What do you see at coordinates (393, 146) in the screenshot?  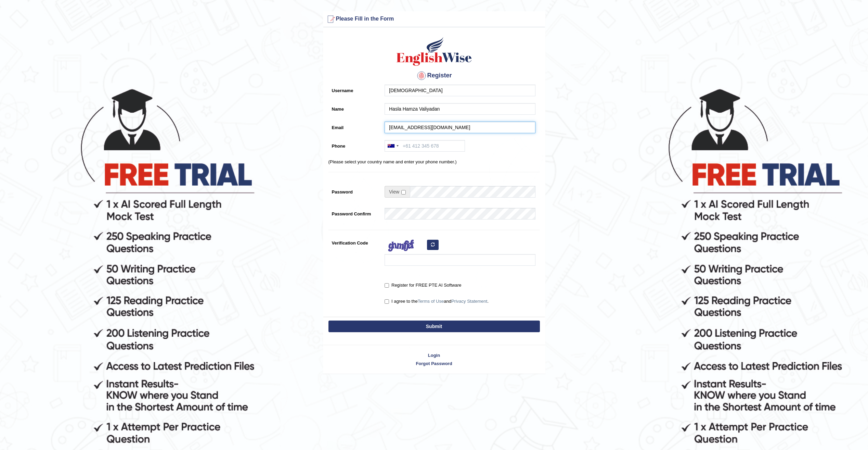 I see `div: Australia: +61` at bounding box center [393, 146].